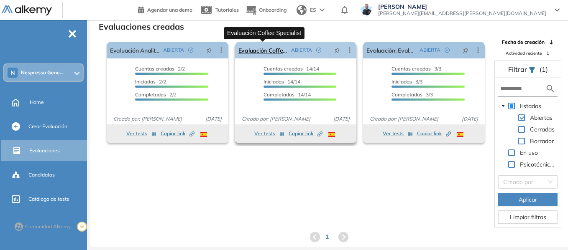 This screenshot has height=250, width=568. Describe the element at coordinates (313, 10) in the screenshot. I see `span: ES` at that location.